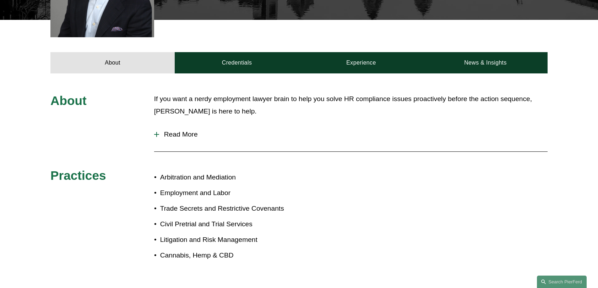 This screenshot has width=598, height=288. Describe the element at coordinates (78, 175) in the screenshot. I see `span: Practices` at that location.